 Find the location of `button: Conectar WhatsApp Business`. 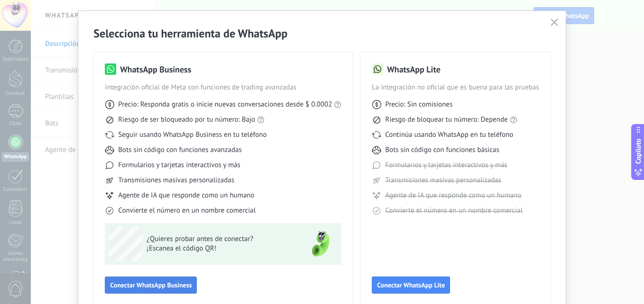

button: Conectar WhatsApp Business is located at coordinates (151, 285).